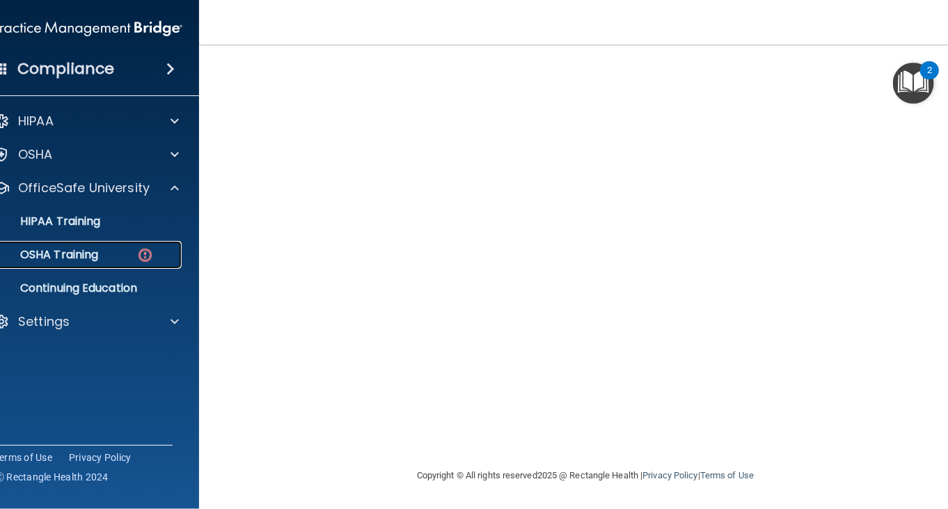  Describe the element at coordinates (36, 155) in the screenshot. I see `p: OSHA` at that location.